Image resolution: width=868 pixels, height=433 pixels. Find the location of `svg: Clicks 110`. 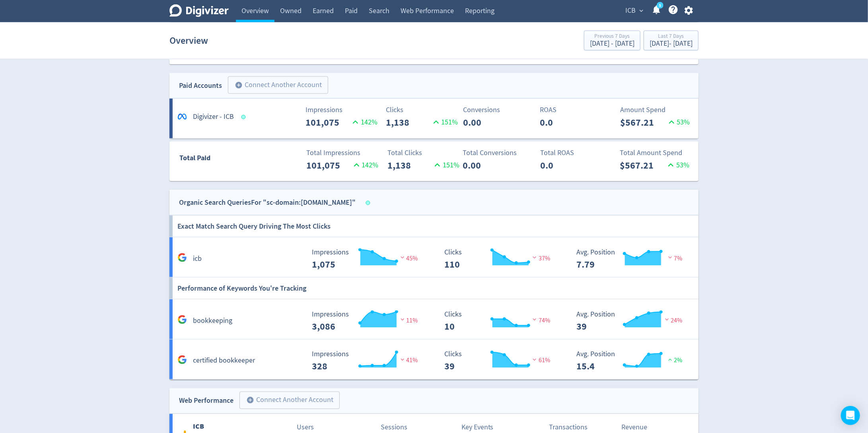

svg: Clicks 110 is located at coordinates (500, 259).